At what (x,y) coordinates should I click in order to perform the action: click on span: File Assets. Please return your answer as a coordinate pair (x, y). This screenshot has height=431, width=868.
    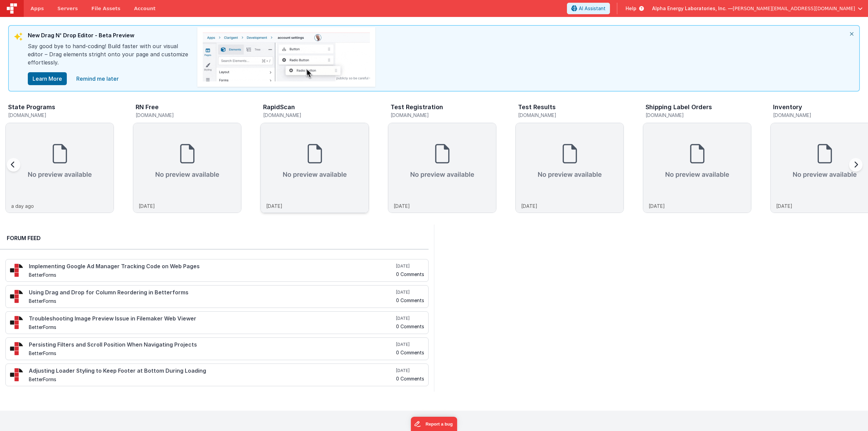
    Looking at the image, I should click on (106, 9).